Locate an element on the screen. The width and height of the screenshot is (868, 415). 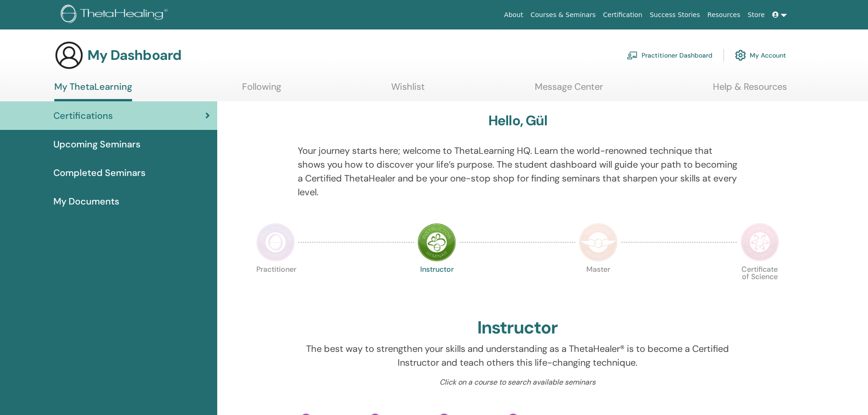
a: Courses & Seminars is located at coordinates (564, 15).